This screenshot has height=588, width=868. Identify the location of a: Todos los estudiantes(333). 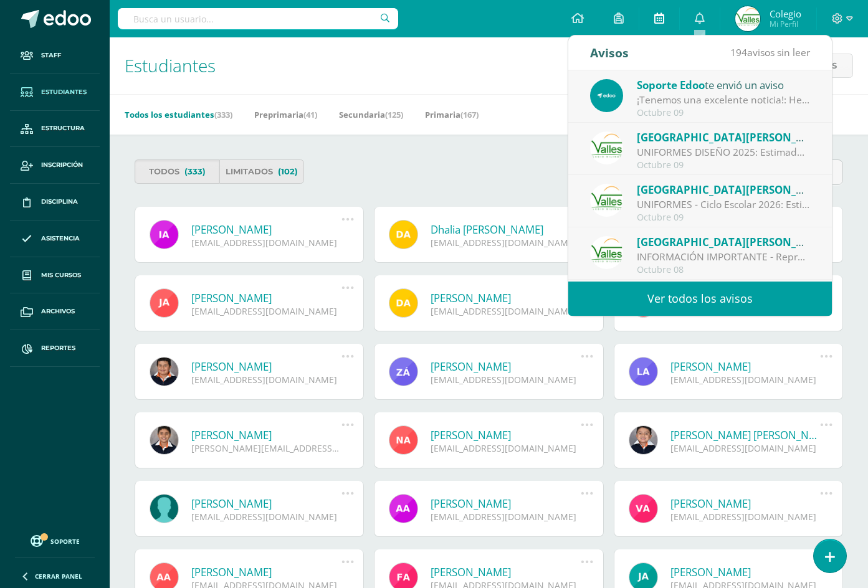
(178, 115).